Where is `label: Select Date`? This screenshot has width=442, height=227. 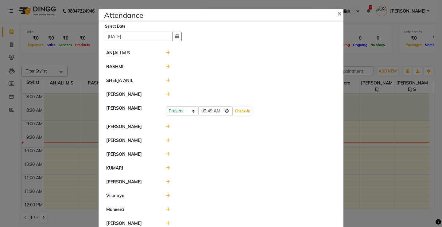
label: Select Date is located at coordinates (115, 26).